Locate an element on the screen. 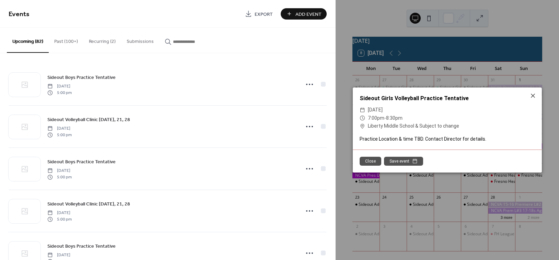 The image size is (559, 260). button: Add Event is located at coordinates (304, 14).